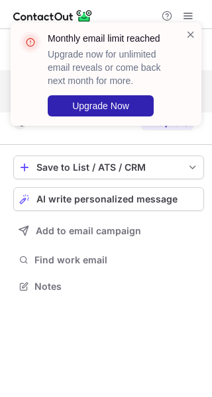 The width and height of the screenshot is (212, 397). I want to click on button: AI write personalized message, so click(108, 199).